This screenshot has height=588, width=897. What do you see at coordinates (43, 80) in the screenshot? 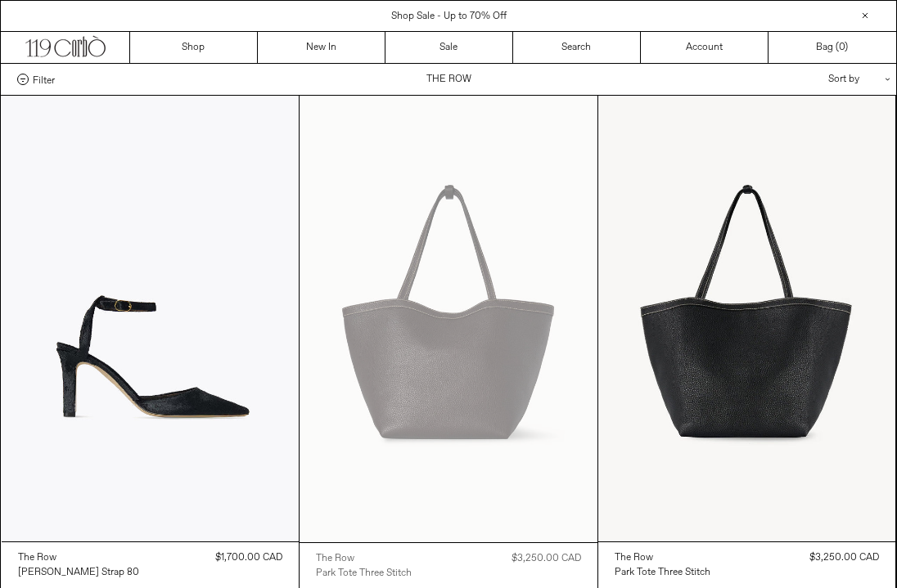
I see `span: Filter` at bounding box center [43, 80].